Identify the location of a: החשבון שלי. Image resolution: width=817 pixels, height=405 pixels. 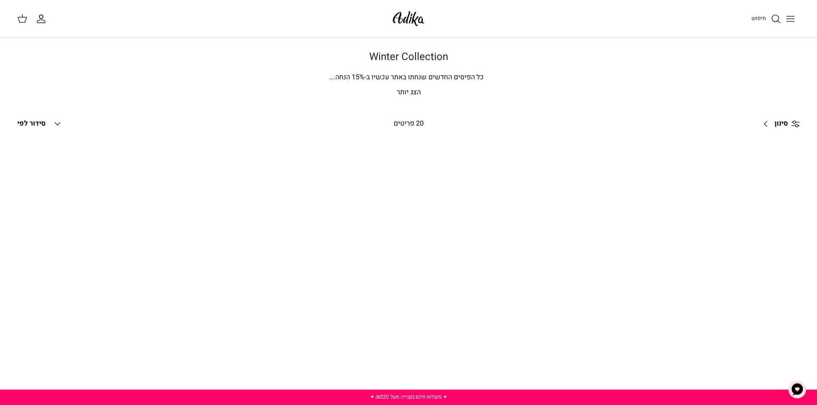
(43, 19).